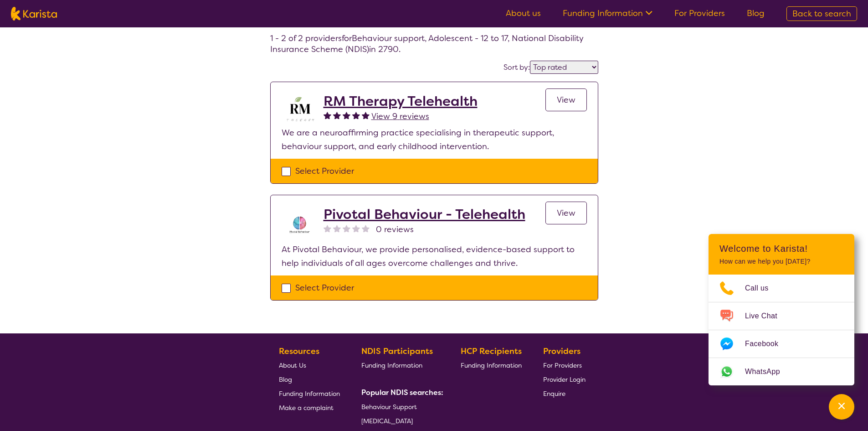  What do you see at coordinates (562, 351) in the screenshot?
I see `b: Providers` at bounding box center [562, 351].